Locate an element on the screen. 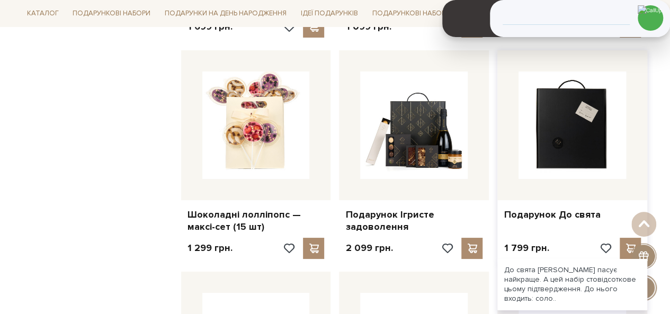  a: Подарункові набори Вчителю is located at coordinates (428, 13).